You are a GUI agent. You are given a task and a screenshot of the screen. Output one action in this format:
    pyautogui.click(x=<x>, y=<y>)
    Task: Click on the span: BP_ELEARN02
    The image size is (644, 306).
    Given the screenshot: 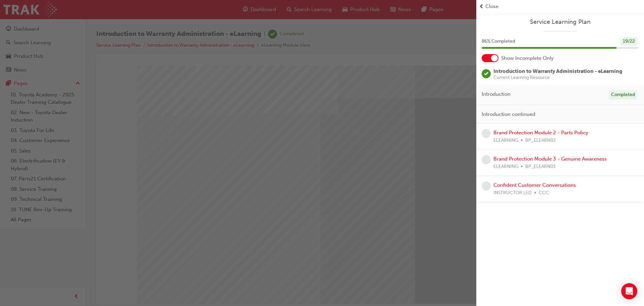 What is the action you would take?
    pyautogui.click(x=541, y=140)
    